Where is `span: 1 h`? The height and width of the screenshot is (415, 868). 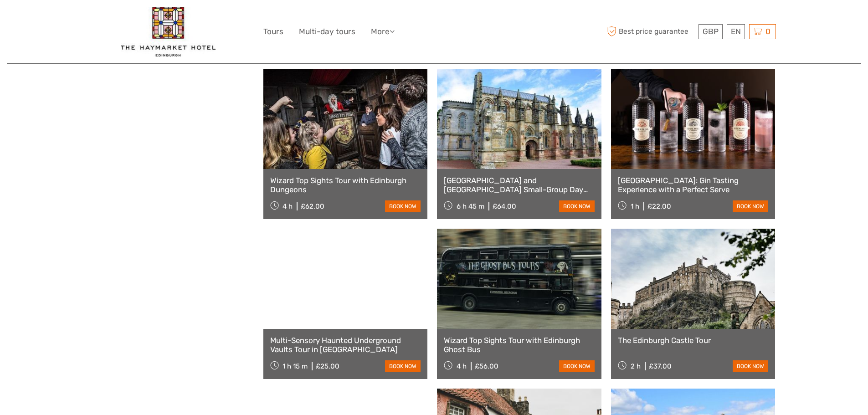 span: 1 h is located at coordinates (634, 206).